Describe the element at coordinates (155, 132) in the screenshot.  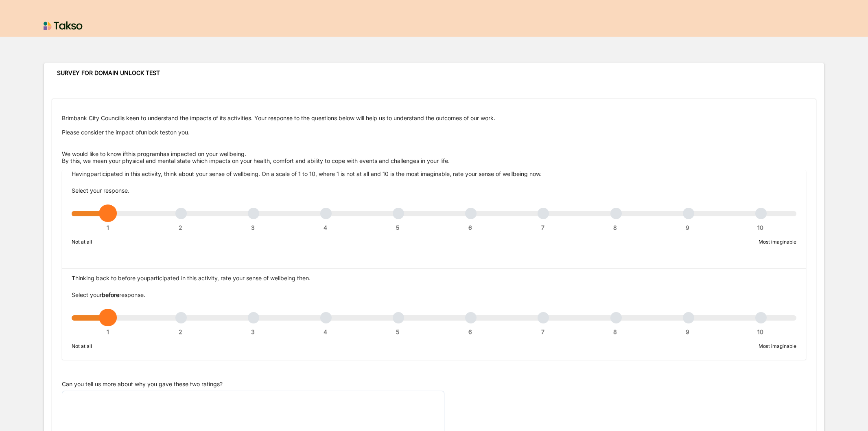
I see `span: unlock test` at that location.